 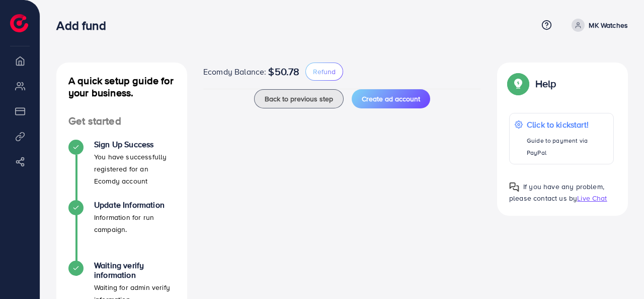 I want to click on p: Information for run campaign., so click(x=134, y=223).